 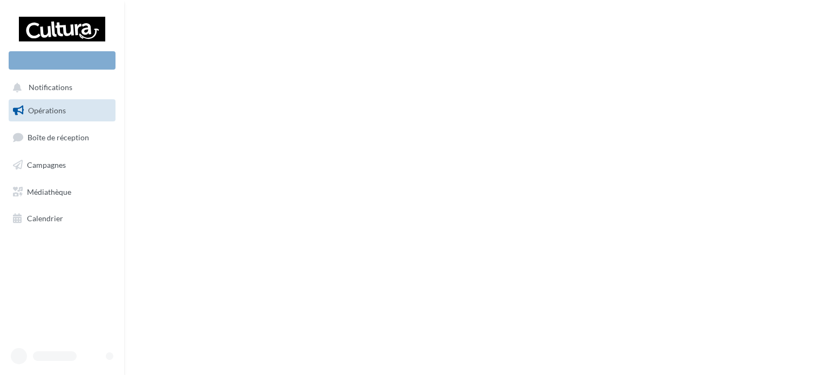 I want to click on a: Opérations, so click(x=62, y=111).